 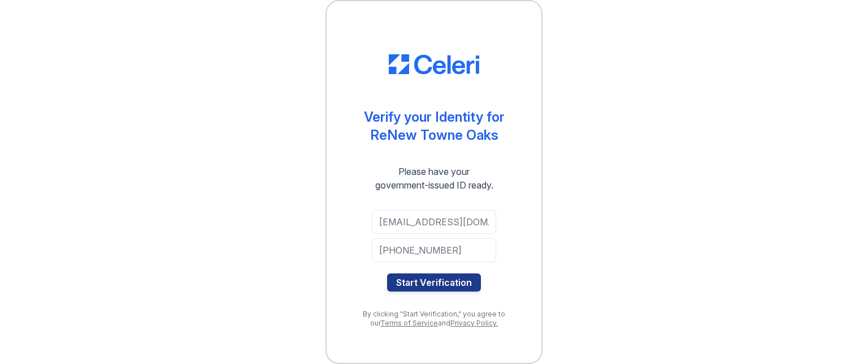 What do you see at coordinates (474, 323) in the screenshot?
I see `a: Privacy Policy.` at bounding box center [474, 323].